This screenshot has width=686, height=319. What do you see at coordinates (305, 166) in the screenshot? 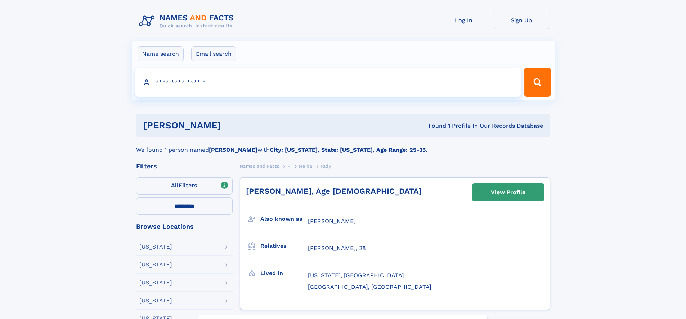
I see `span: Heiba` at bounding box center [305, 166].